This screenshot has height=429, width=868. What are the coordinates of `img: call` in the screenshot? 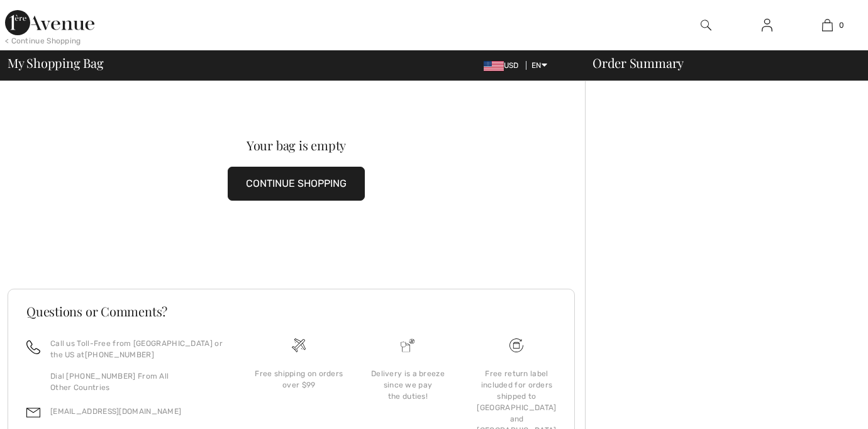 It's located at (34, 348).